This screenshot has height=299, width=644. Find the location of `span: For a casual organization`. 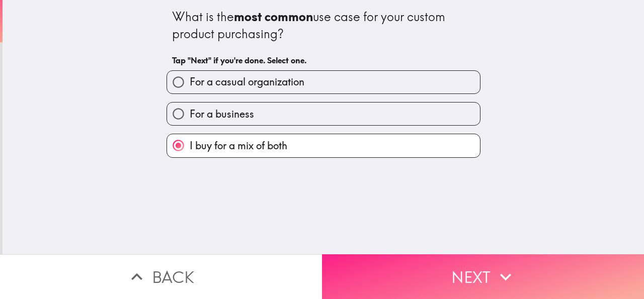

span: For a casual organization is located at coordinates (247, 82).